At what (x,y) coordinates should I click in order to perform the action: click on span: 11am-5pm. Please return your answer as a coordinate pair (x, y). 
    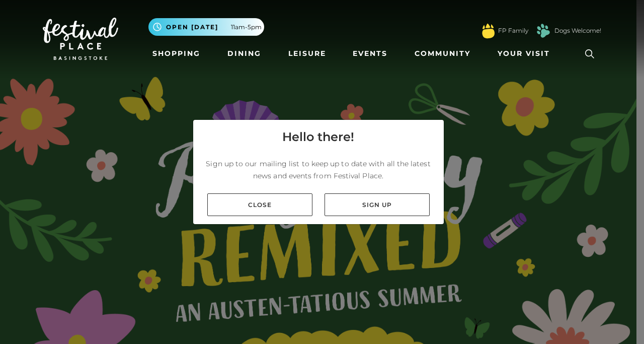
    Looking at the image, I should click on (246, 27).